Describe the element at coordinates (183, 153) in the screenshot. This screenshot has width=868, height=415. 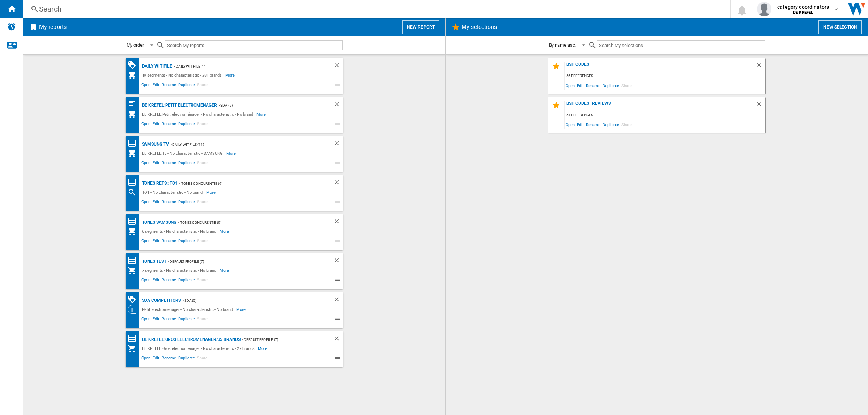
I see `div: BE KREFEL:Tv - No characteristic - SAMSUNG` at that location.